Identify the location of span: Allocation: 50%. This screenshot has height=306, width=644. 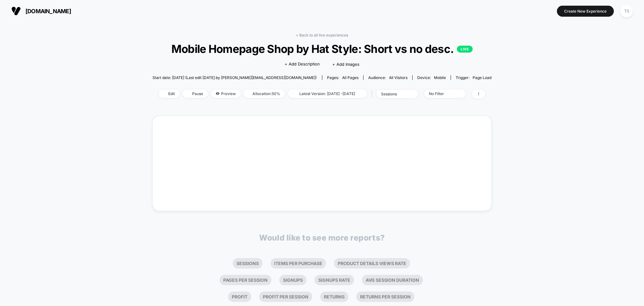
(264, 93).